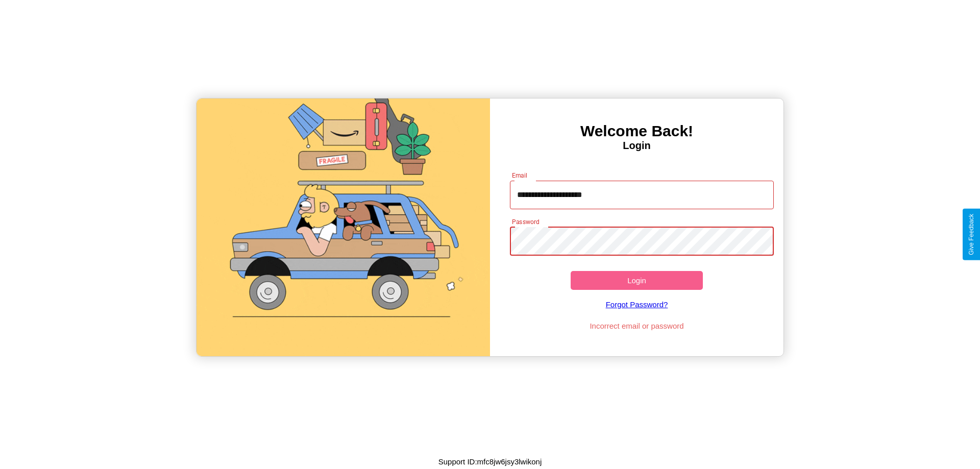  I want to click on label: Password, so click(525, 222).